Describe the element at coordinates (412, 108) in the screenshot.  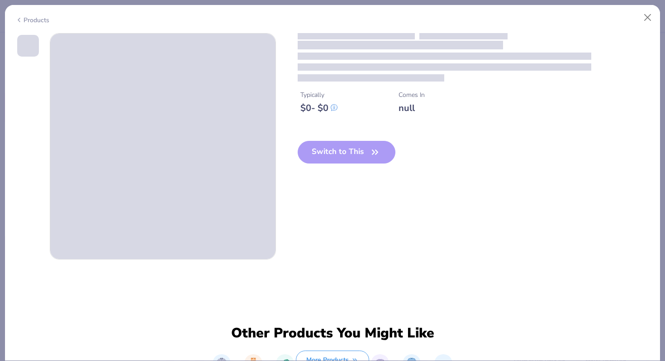
I see `div: null` at that location.